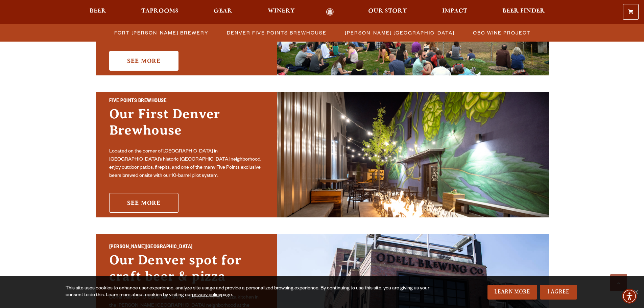  What do you see at coordinates (206, 296) in the screenshot?
I see `a: privacy policy` at bounding box center [206, 296].